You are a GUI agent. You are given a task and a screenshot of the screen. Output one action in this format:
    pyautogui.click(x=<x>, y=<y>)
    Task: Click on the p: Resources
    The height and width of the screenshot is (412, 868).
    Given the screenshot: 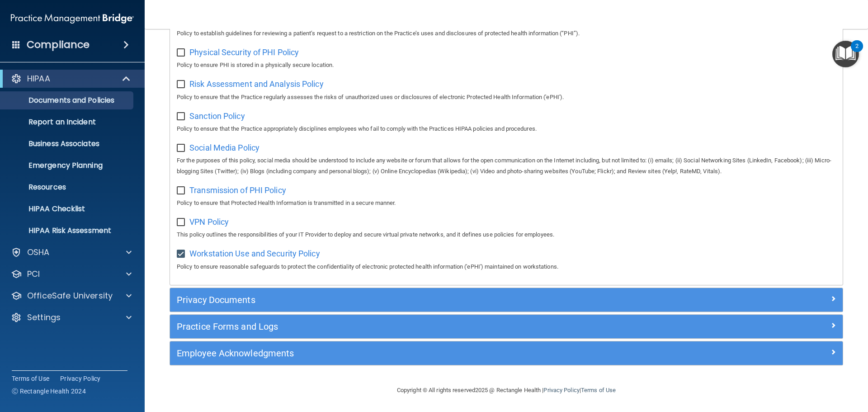 What is the action you would take?
    pyautogui.click(x=67, y=187)
    